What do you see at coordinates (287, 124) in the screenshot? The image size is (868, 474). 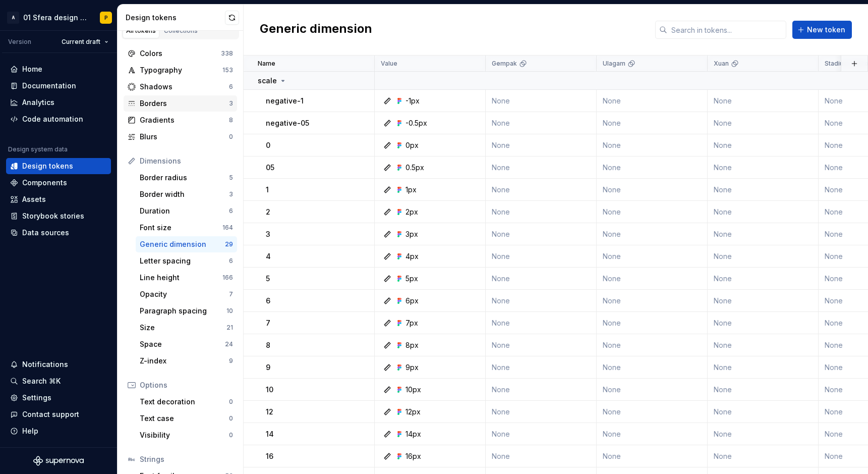 I see `p: negative-05` at bounding box center [287, 124].